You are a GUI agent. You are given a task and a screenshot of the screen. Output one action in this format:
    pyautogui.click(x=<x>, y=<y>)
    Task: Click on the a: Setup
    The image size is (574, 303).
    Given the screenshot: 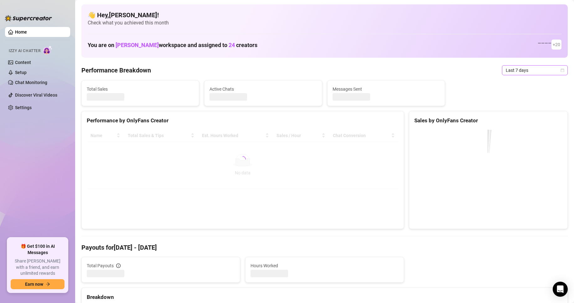 What is the action you would take?
    pyautogui.click(x=21, y=72)
    